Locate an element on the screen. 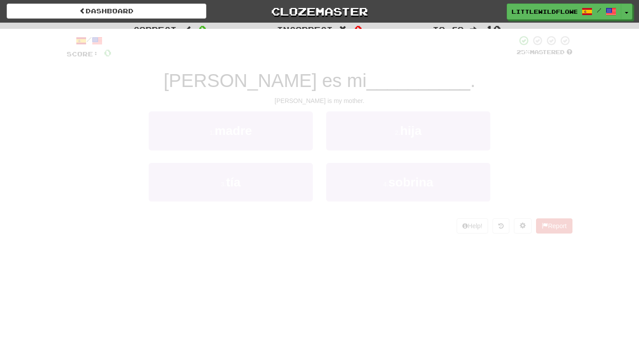 This screenshot has width=639, height=364. span: LittleWildflower8962 is located at coordinates (545, 12).